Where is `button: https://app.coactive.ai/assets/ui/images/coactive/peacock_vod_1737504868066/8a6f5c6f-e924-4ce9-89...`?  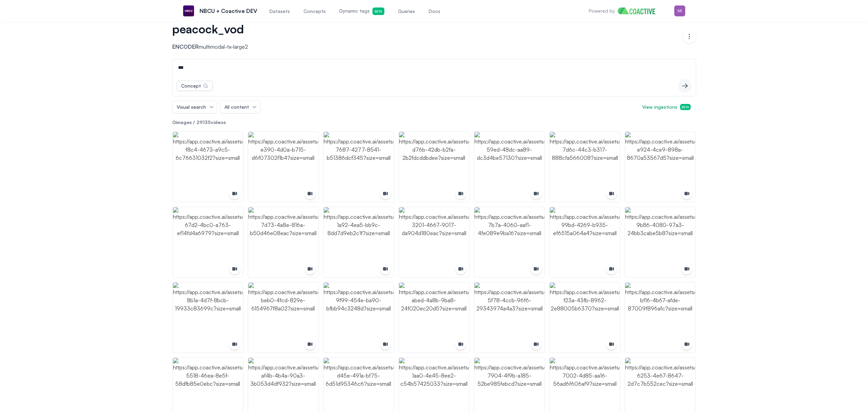
button: https://app.coactive.ai/assets/ui/images/coactive/peacock_vod_1737504868066/8a6f5c6f-e924-4ce9-89... is located at coordinates (660, 166).